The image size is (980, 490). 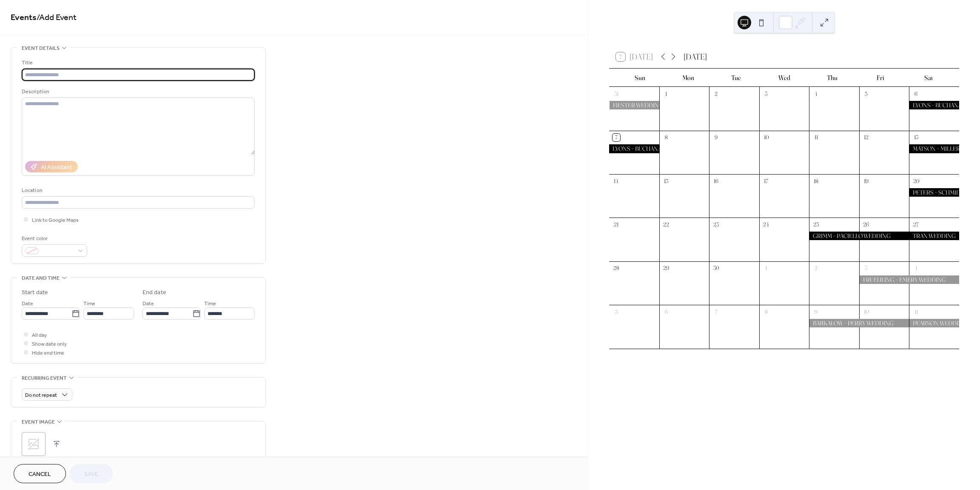 What do you see at coordinates (916, 181) in the screenshot?
I see `div: 20` at bounding box center [916, 181].